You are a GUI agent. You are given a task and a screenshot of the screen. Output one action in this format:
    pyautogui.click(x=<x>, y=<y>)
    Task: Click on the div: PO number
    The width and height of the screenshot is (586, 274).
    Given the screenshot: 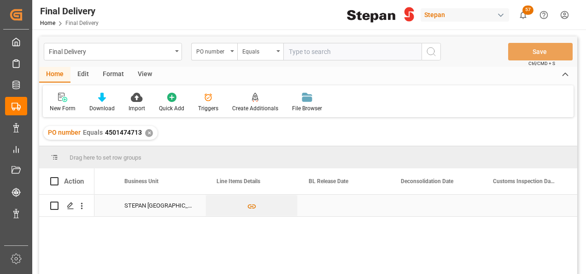 What is the action you would take?
    pyautogui.click(x=212, y=50)
    